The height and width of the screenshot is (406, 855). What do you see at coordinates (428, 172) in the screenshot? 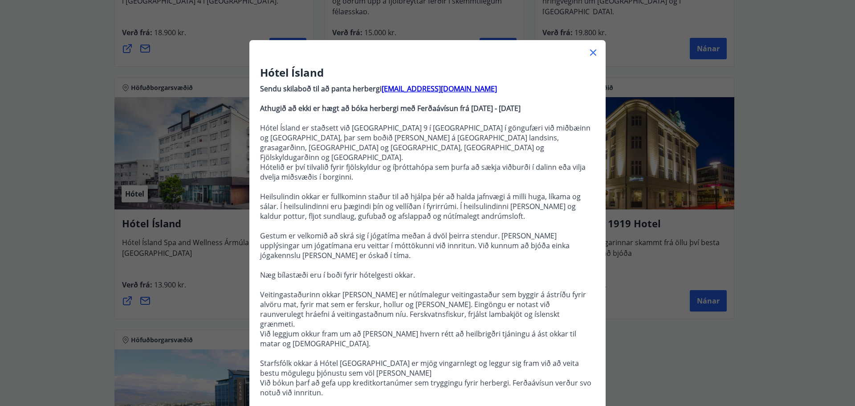
I see `p: Hótelið er því tilvalið fyrir fjölskyldur og íþróttahópa sem þurfa að sækja viðburði í dalinn eða...` at bounding box center [428, 172].